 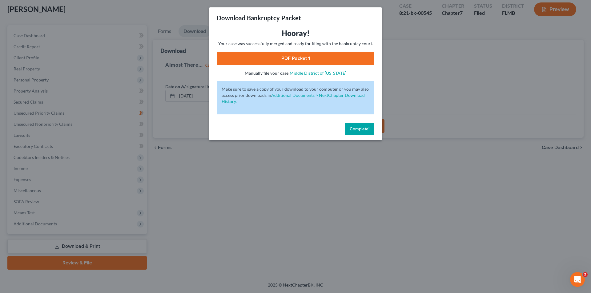 I want to click on p: Manually file your case:, so click(x=295, y=73).